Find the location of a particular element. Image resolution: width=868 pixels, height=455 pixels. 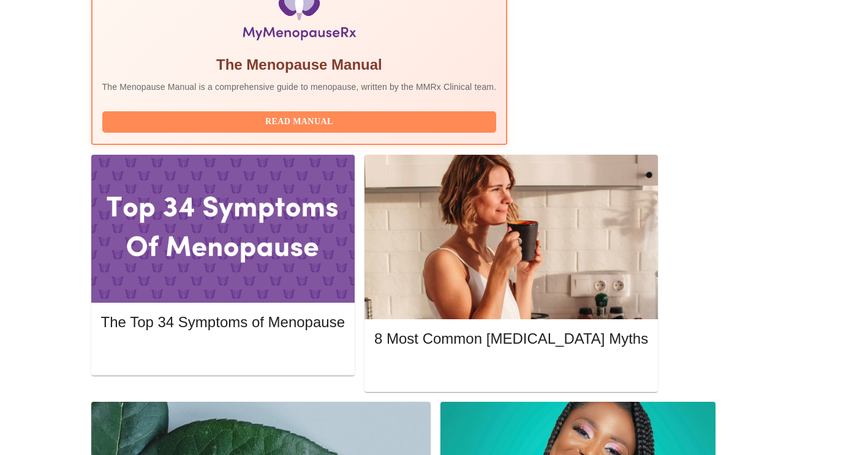

h5: The Menopause Manual is located at coordinates (300, 65).